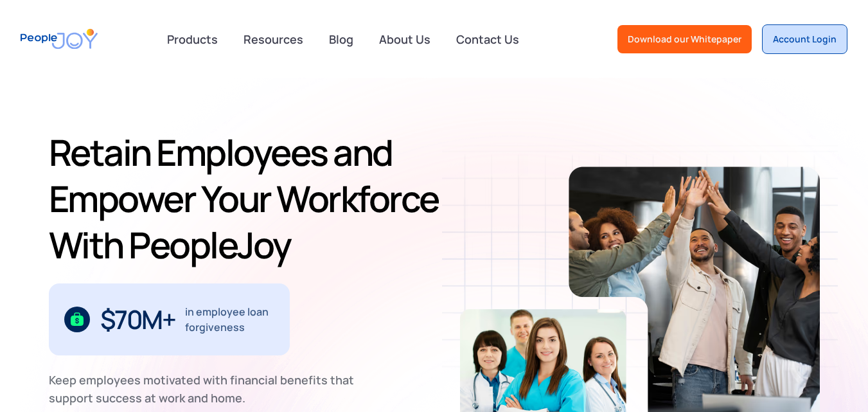 The image size is (868, 412). What do you see at coordinates (59, 38) in the screenshot?
I see `a: home` at bounding box center [59, 38].